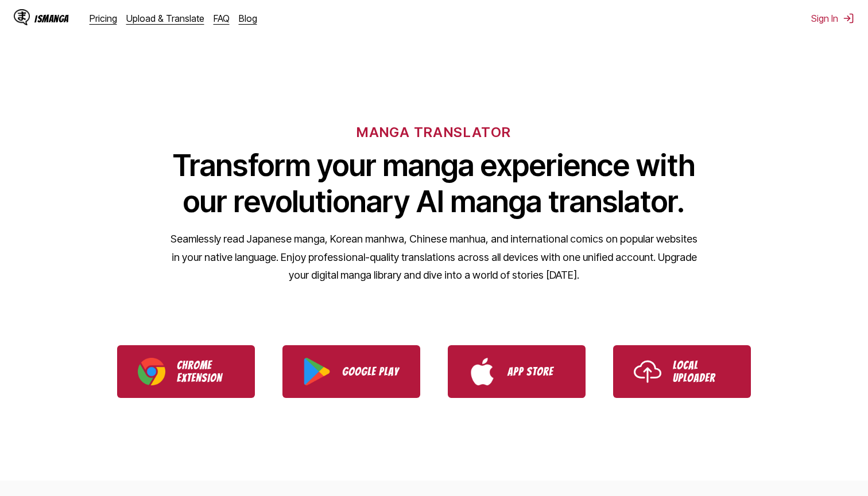 The height and width of the screenshot is (496, 868). What do you see at coordinates (51, 18) in the screenshot?
I see `div: IsManga` at bounding box center [51, 18].